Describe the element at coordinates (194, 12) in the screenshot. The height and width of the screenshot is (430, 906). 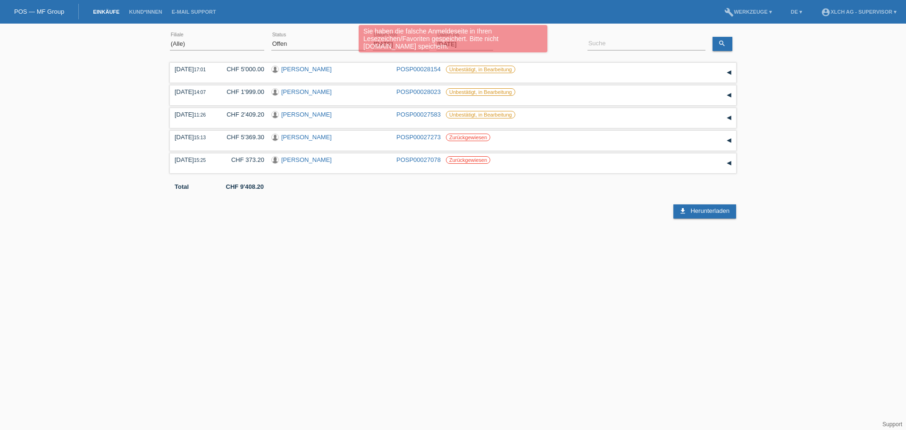
I see `a: E-Mail Support` at that location.